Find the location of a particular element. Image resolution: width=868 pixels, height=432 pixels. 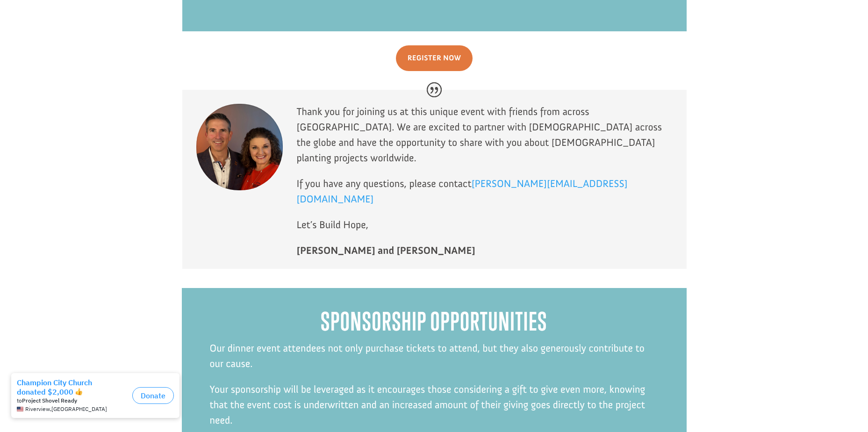

div: Champion City Church donated $2,000 is located at coordinates (72, 19).